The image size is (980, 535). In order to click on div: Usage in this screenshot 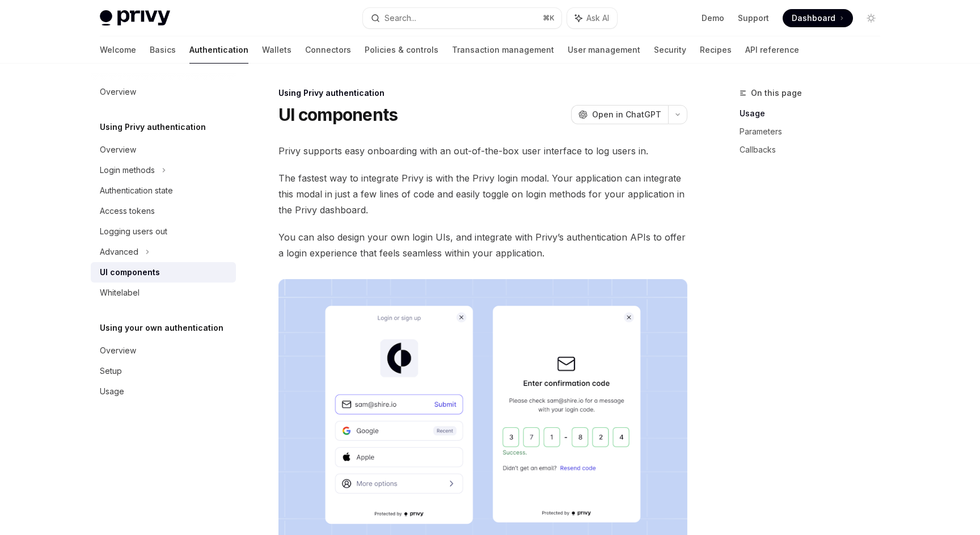, I will do `click(112, 392)`.